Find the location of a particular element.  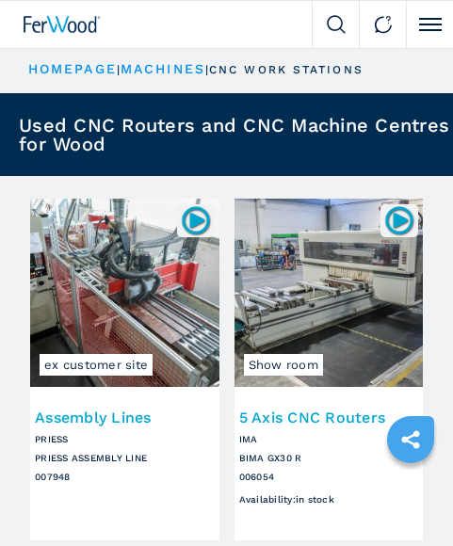

img: 5 Axis CNC Routers IMA BIMA GX30 R is located at coordinates (328, 293).